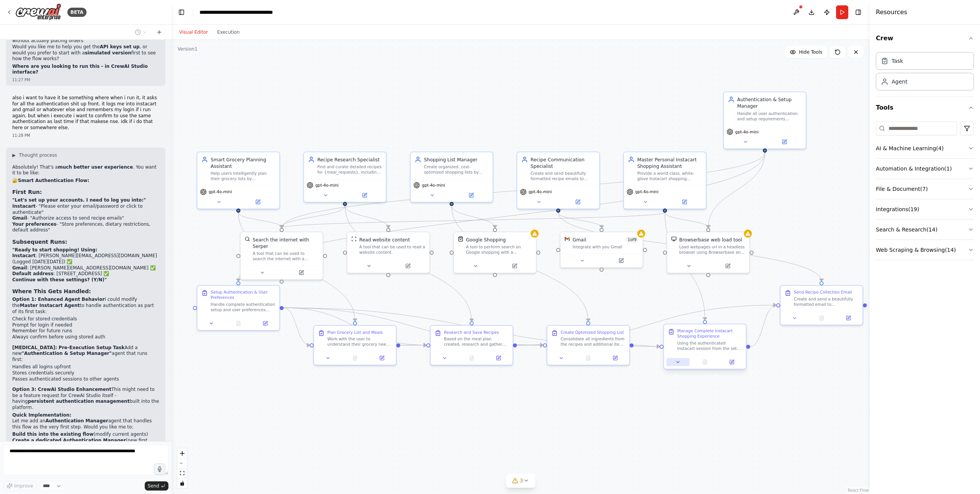 The width and height of the screenshot is (980, 494). I want to click on button: File & Document(7), so click(925, 189).